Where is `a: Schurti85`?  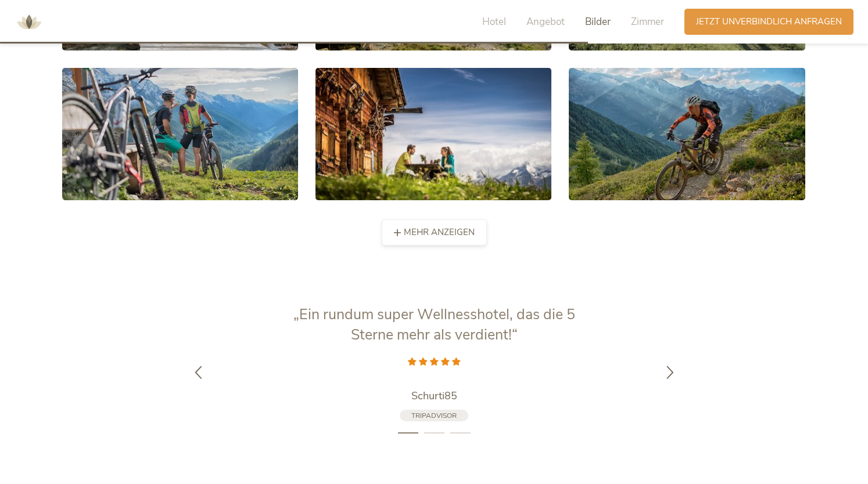 a: Schurti85 is located at coordinates (434, 396).